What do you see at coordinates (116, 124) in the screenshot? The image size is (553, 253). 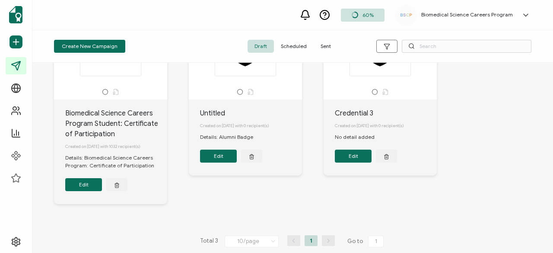 I see `div: Biomedical Science Careers Program Student: Certificate of Participation` at bounding box center [116, 124].